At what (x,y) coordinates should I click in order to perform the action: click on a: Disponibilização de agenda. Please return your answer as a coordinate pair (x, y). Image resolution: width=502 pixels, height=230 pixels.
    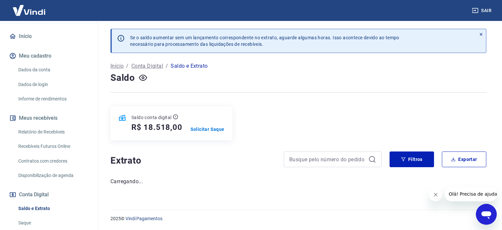
    Looking at the image, I should click on (53, 175).